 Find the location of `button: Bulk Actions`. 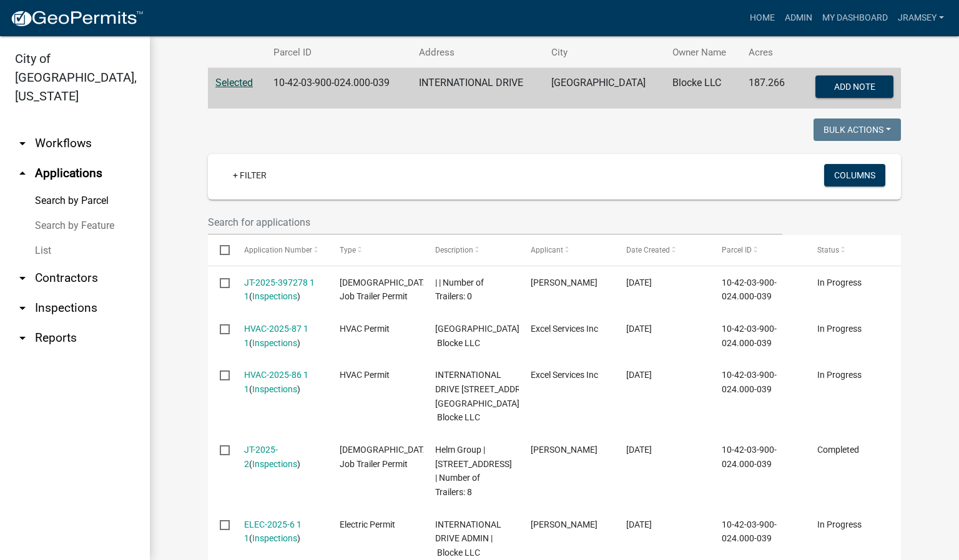

button: Bulk Actions is located at coordinates (857, 130).